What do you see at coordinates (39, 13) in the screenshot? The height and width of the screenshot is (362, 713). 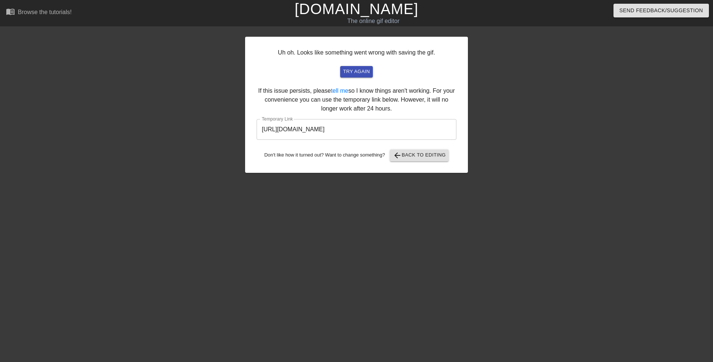 I see `a: Browse the tutorials!` at bounding box center [39, 13].